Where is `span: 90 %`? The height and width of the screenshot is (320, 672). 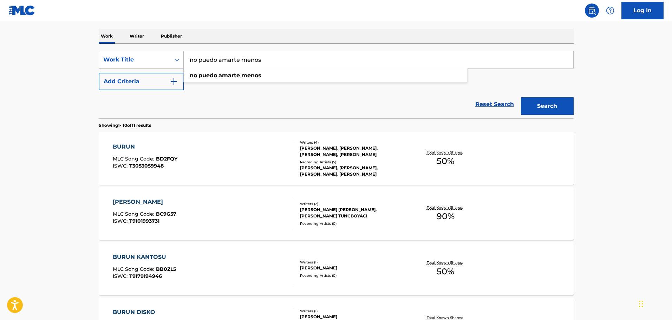 span: 90 % is located at coordinates (446, 216).